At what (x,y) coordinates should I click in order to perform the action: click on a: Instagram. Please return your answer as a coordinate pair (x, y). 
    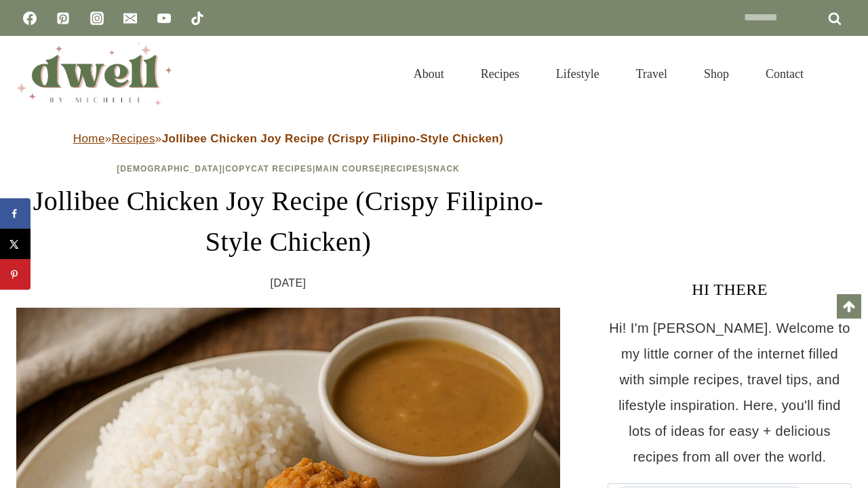
    Looking at the image, I should click on (97, 18).